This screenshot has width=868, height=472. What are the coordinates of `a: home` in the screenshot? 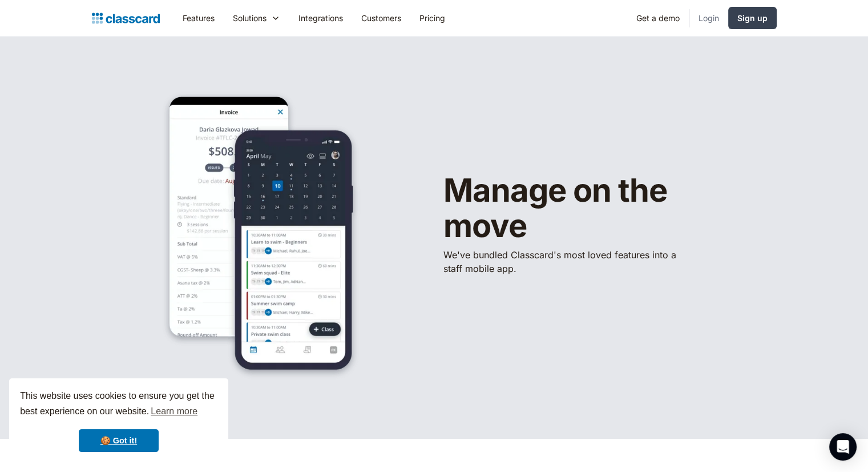 It's located at (125, 18).